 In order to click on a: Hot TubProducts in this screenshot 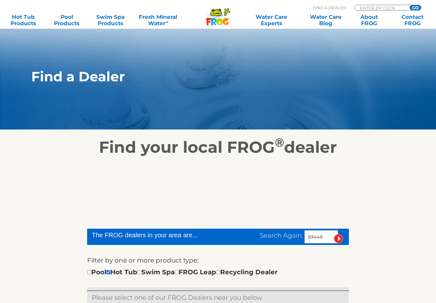, I will do `click(23, 20)`.